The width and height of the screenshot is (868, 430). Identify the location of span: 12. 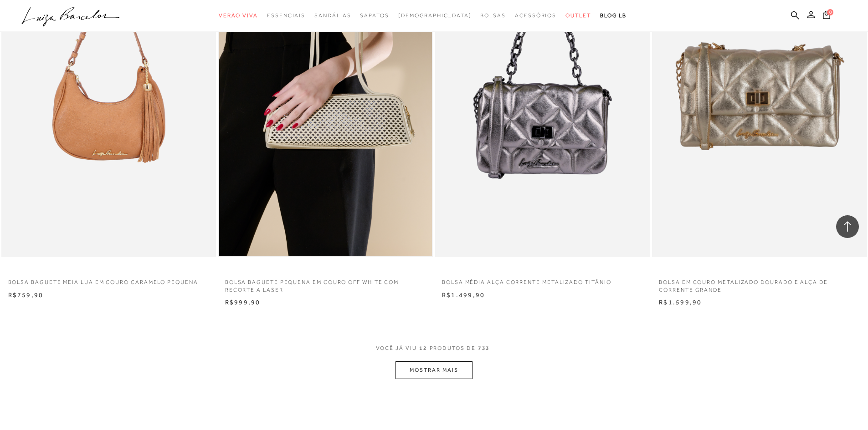
(424, 353).